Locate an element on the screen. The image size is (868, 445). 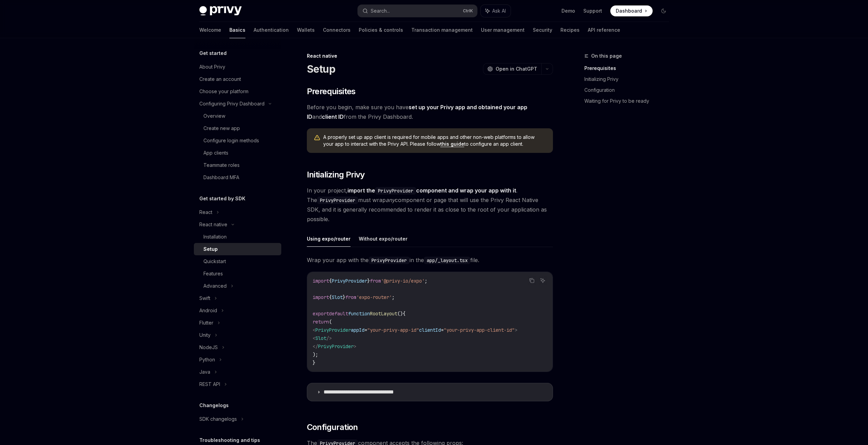
a: Dashboard is located at coordinates (632, 11).